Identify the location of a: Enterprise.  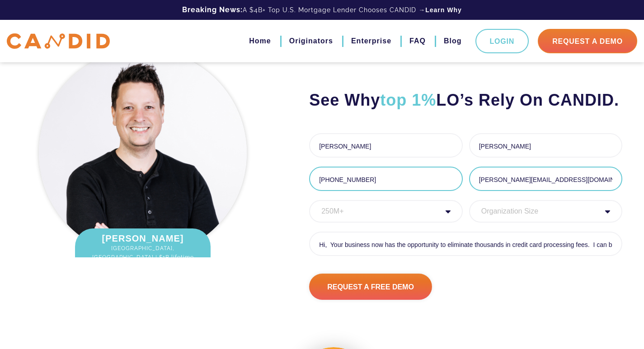
(371, 41).